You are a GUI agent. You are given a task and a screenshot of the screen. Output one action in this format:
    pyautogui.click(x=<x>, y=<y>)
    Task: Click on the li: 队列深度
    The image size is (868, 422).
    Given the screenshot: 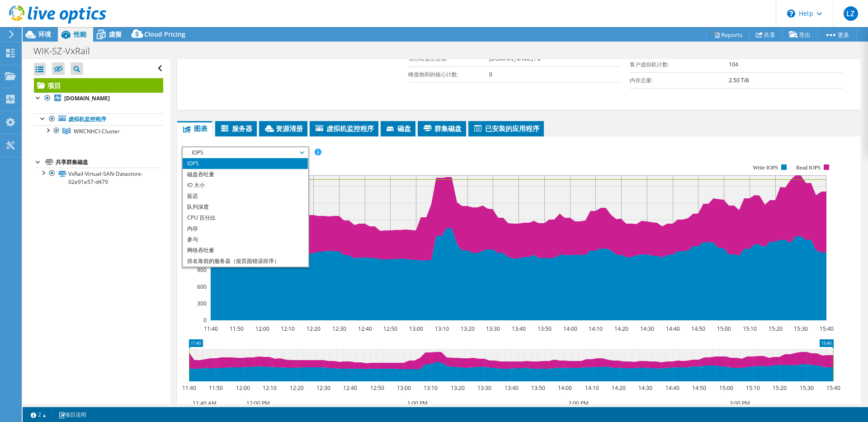 What is the action you would take?
    pyautogui.click(x=245, y=207)
    